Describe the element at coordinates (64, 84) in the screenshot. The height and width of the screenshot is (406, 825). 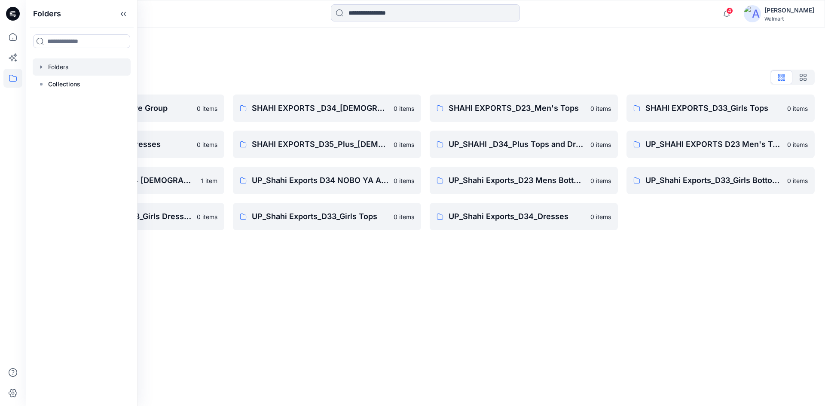
I see `p: Collections` at that location.